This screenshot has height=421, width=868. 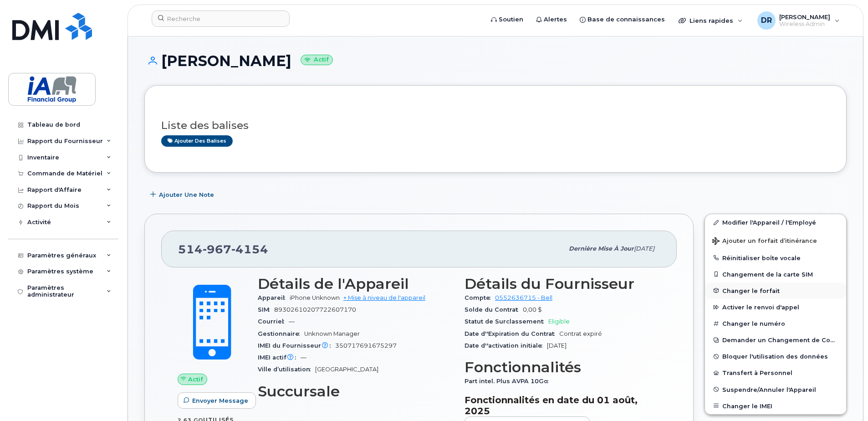 I want to click on span: Ville d’utilisation, so click(x=286, y=369).